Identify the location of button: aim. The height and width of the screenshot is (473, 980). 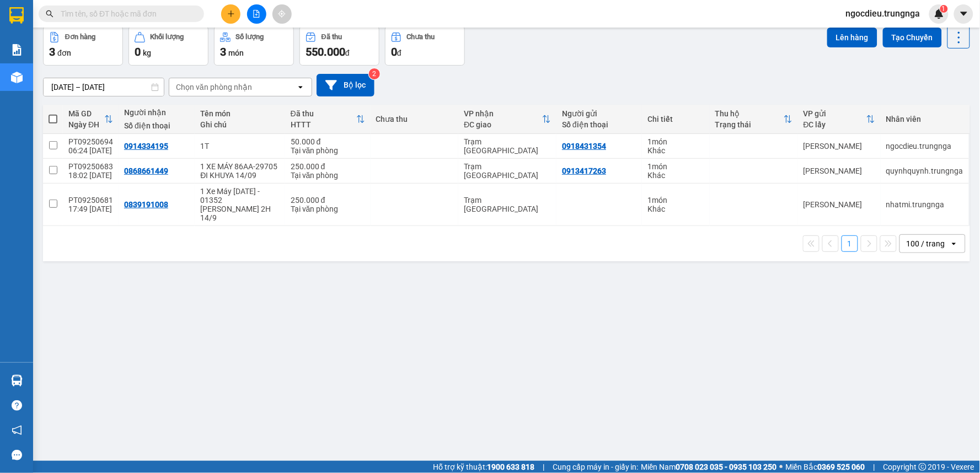
(282, 14).